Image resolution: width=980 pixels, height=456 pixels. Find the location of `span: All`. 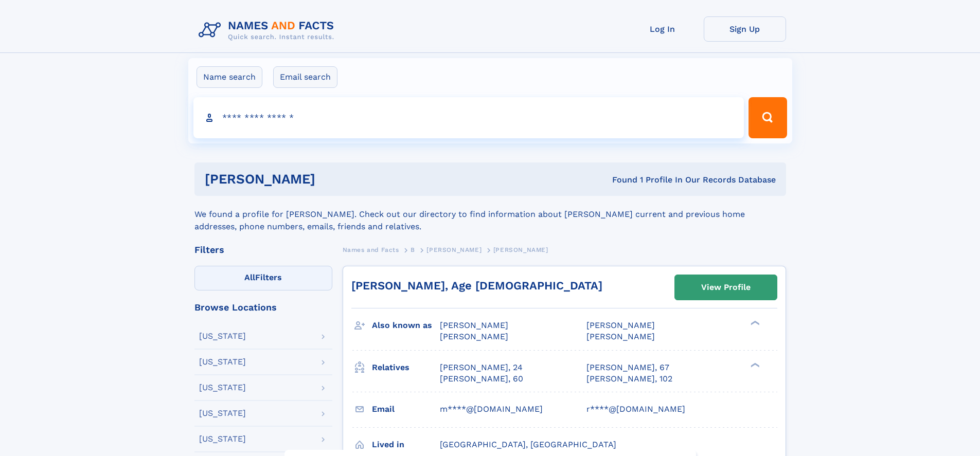

span: All is located at coordinates (250, 277).